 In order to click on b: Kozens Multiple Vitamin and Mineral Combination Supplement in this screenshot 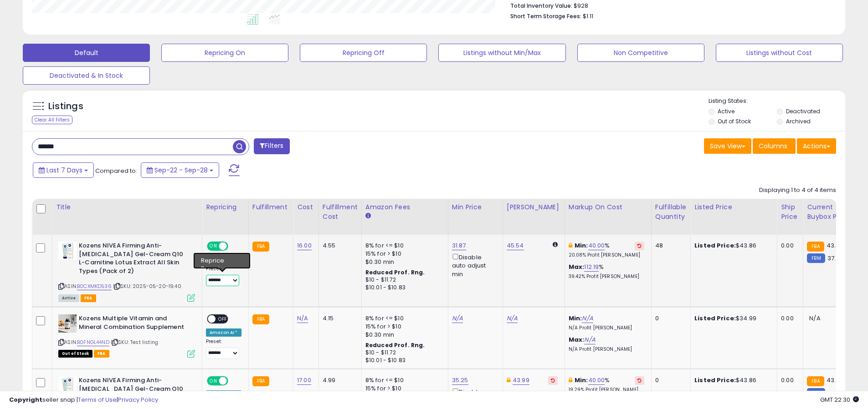, I will do `click(134, 324)`.